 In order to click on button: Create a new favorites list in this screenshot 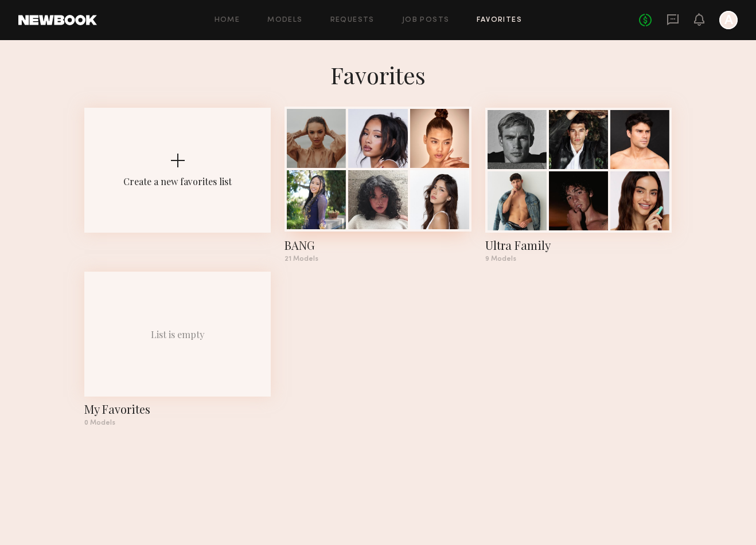, I will do `click(177, 189)`.